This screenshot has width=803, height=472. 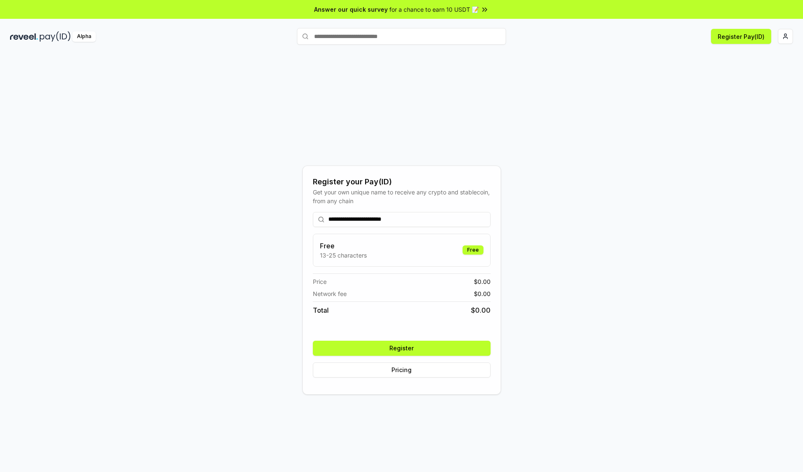 What do you see at coordinates (343, 255) in the screenshot?
I see `p: 13-25 characters` at bounding box center [343, 255].